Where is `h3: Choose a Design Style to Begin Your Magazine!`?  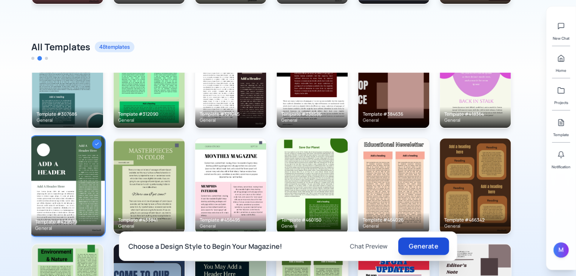
h3: Choose a Design Style to Begin Your Magazine! is located at coordinates (231, 246).